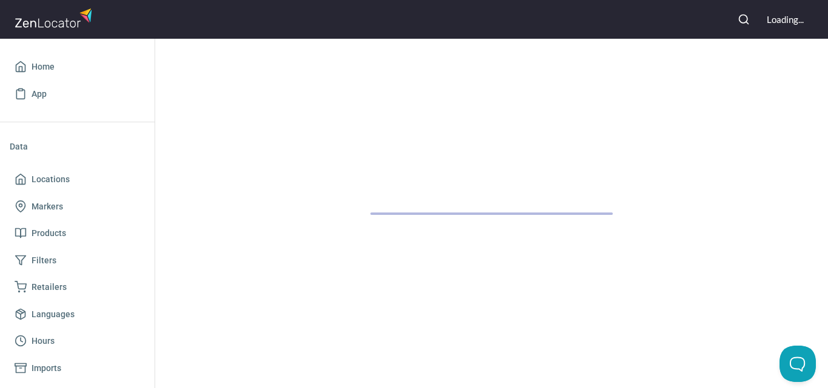 The image size is (828, 388). What do you see at coordinates (48, 233) in the screenshot?
I see `span: Products` at bounding box center [48, 233].